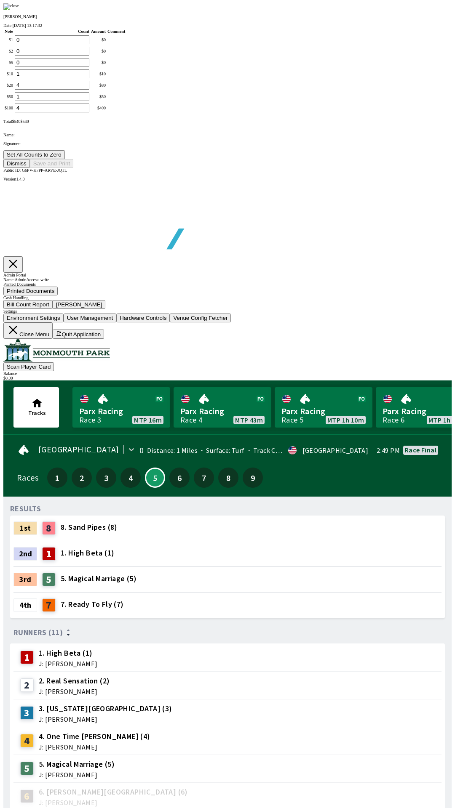  What do you see at coordinates (90, 318) in the screenshot?
I see `button: User Management` at bounding box center [90, 318].